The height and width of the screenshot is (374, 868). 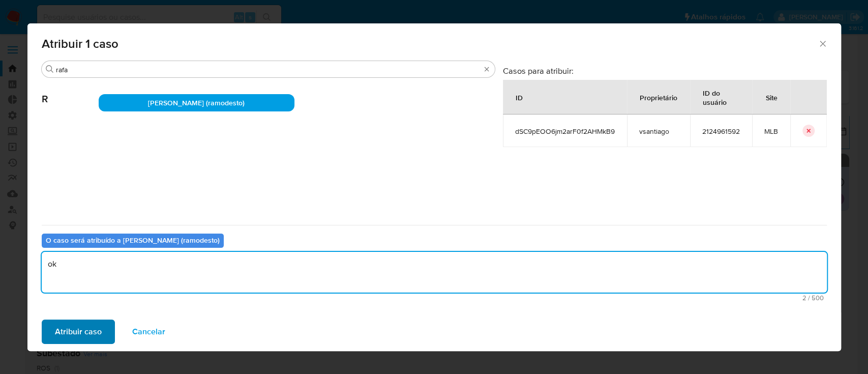 I want to click on span: Atribuir caso, so click(x=78, y=332).